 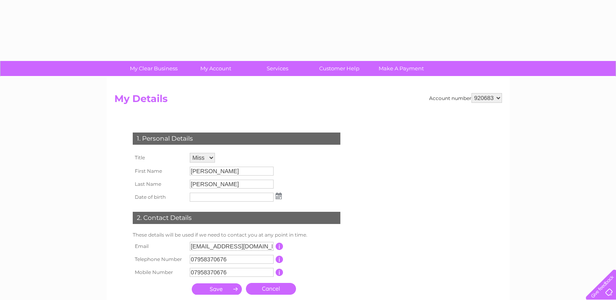 I want to click on th: Date of birth, so click(x=159, y=197).